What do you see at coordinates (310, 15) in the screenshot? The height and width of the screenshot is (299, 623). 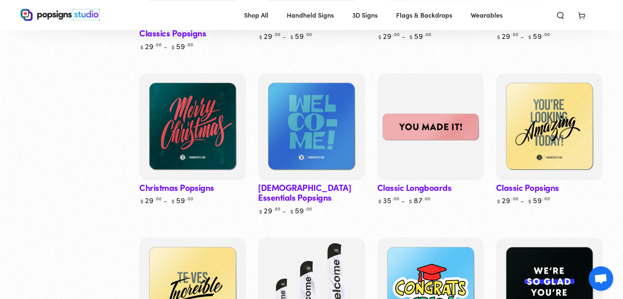 I see `span: Handheld Signs` at bounding box center [310, 15].